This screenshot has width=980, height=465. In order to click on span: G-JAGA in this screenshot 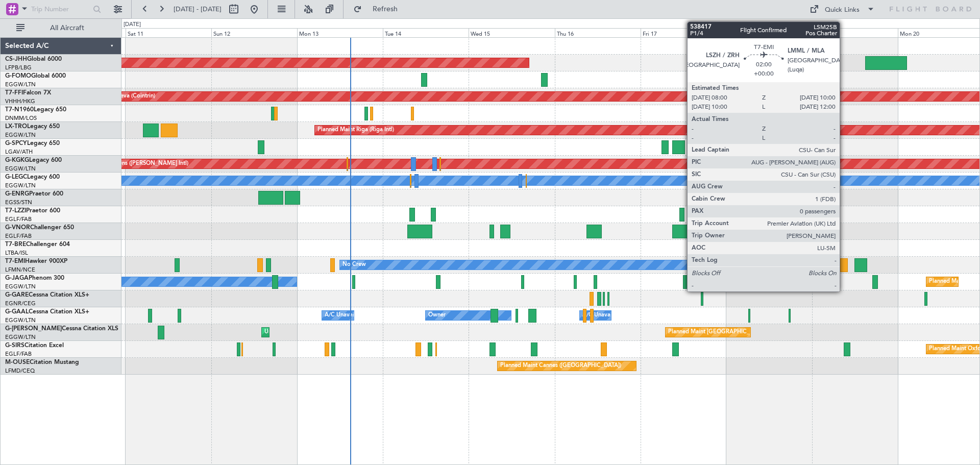, I will do `click(16, 278)`.